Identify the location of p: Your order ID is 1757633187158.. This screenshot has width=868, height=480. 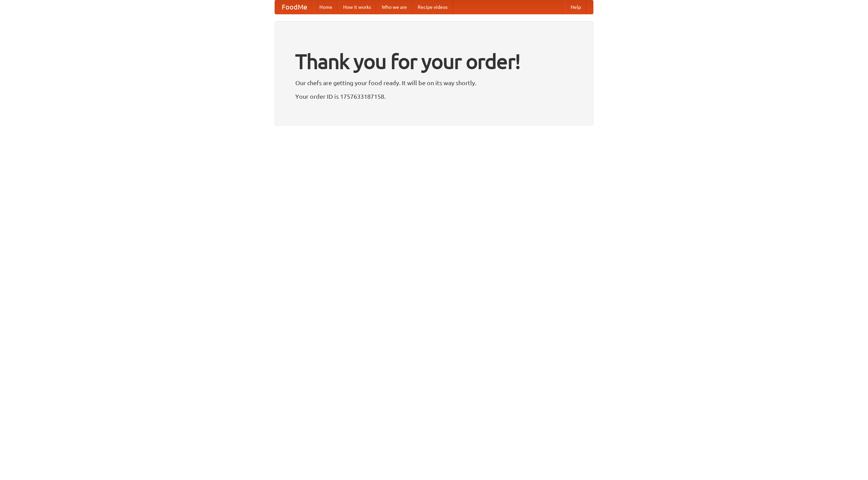
(434, 97).